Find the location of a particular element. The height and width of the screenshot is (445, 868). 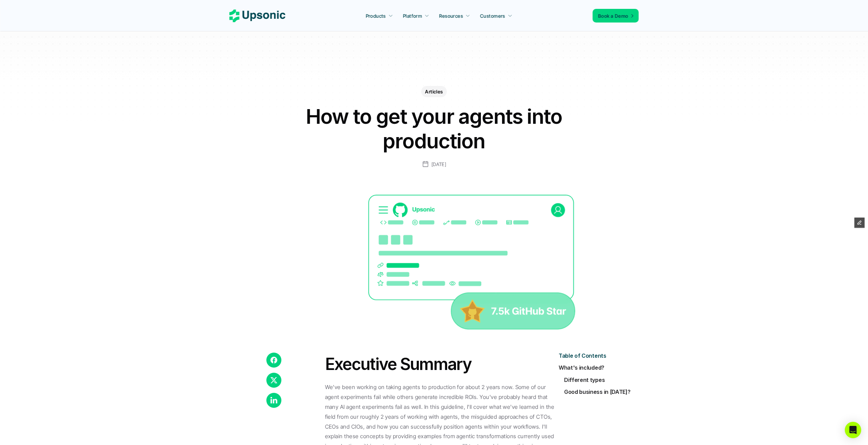

h2: Executive Summary is located at coordinates (441, 364).